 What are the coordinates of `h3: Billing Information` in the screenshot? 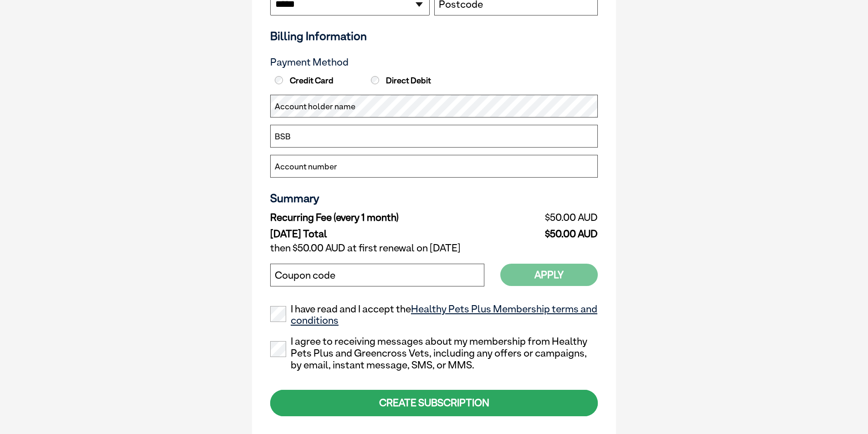 It's located at (434, 36).